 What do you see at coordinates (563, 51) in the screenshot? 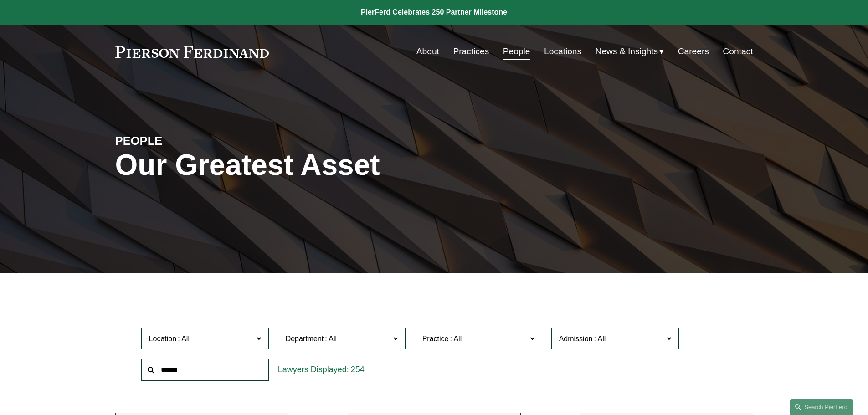
I see `a: Locations` at bounding box center [563, 51].